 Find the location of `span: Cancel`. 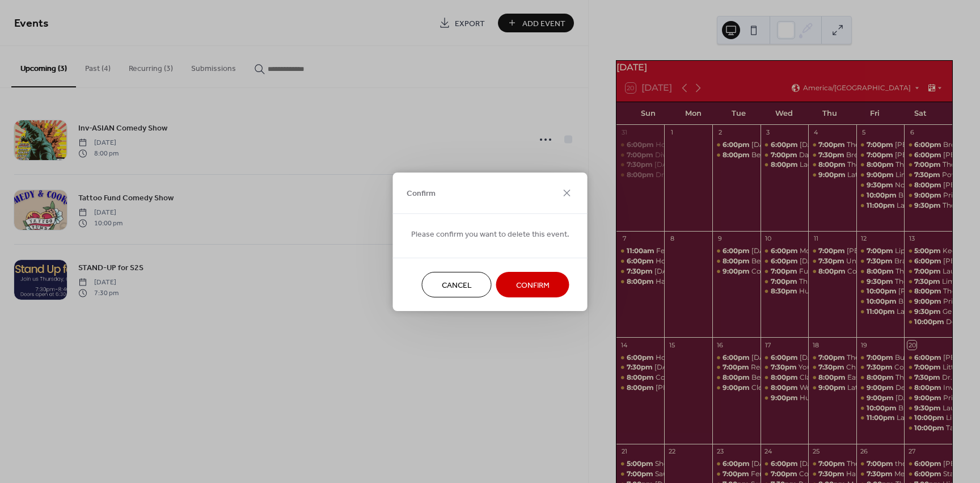

span: Cancel is located at coordinates (456, 284).